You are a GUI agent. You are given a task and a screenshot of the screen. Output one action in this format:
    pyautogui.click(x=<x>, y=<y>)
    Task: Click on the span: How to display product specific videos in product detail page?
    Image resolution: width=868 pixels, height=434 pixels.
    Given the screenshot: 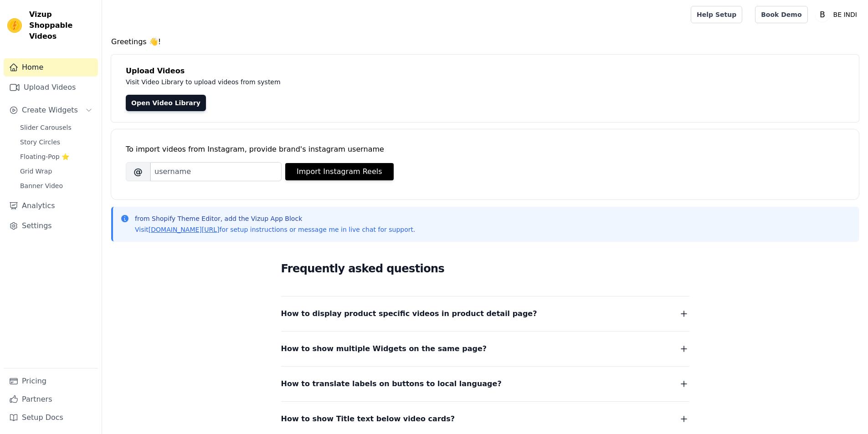 What is the action you would take?
    pyautogui.click(x=410, y=314)
    